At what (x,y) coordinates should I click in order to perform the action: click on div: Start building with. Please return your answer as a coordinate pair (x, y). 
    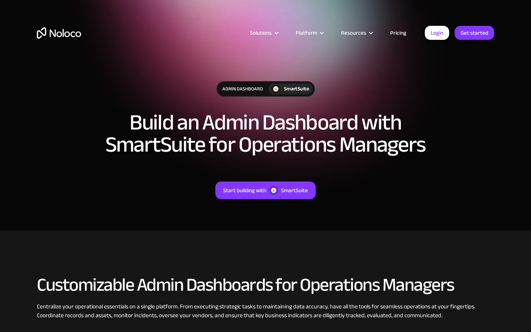
    Looking at the image, I should click on (245, 190).